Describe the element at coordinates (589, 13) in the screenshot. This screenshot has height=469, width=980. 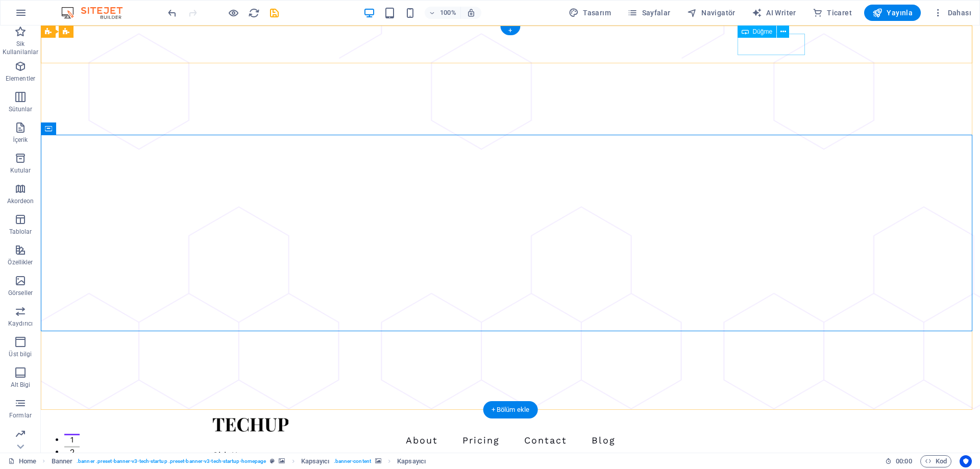
I see `span: Tasarım` at that location.